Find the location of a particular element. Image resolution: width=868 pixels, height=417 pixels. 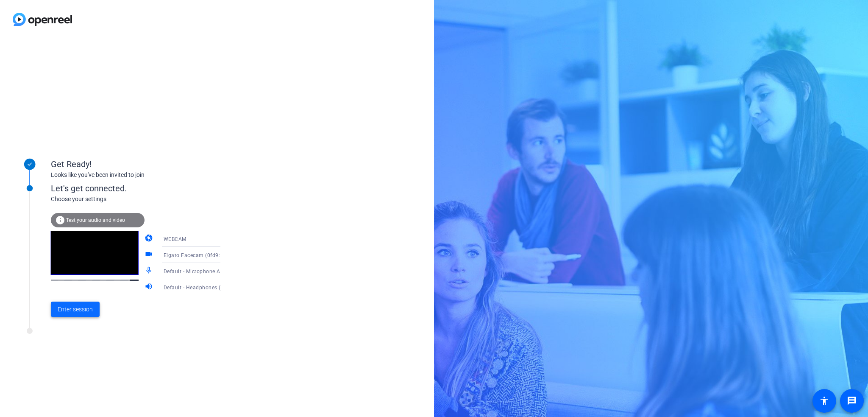

span: Default - Microphone Array (2- Intel® Smart Sound Technologie für digitale Mikrofone) is located at coordinates (270, 271).